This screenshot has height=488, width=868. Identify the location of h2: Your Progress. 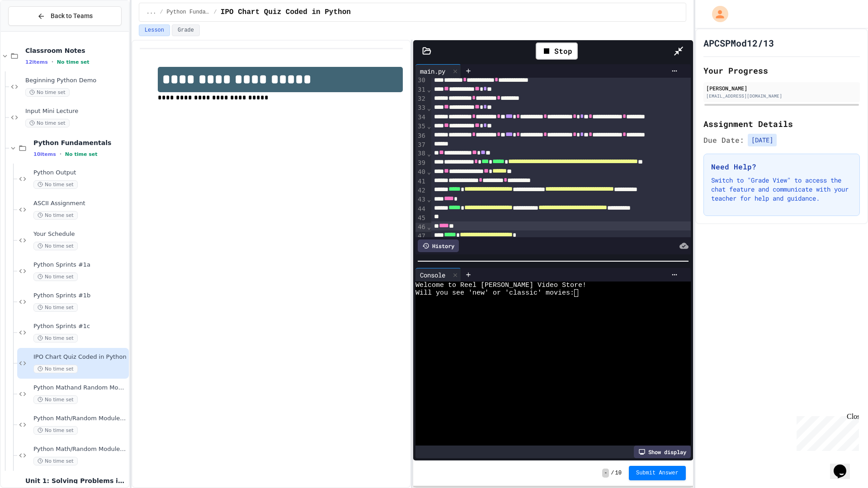
(781, 70).